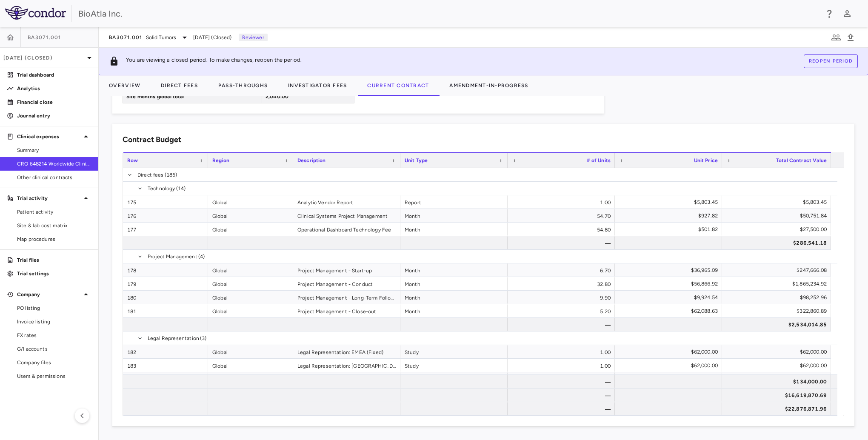 The image size is (868, 440). I want to click on span: Description, so click(311, 160).